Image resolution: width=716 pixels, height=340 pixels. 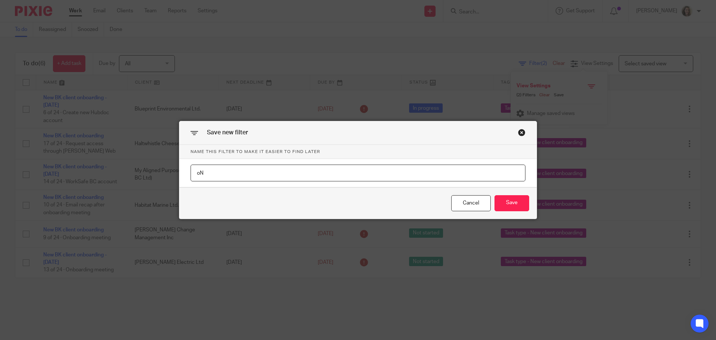 What do you see at coordinates (512, 203) in the screenshot?
I see `button: Save` at bounding box center [512, 203].